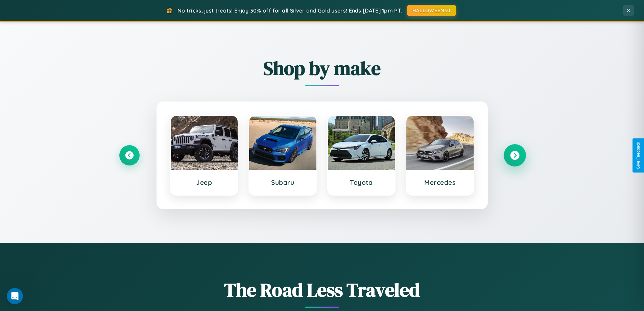 The image size is (644, 311). I want to click on div: Give Feedback, so click(638, 156).